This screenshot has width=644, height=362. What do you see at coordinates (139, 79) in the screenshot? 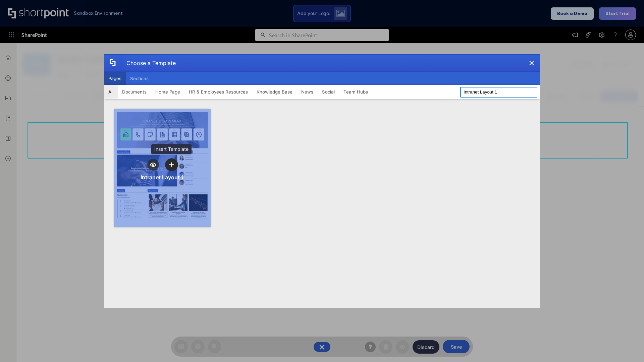
I see `button: Sections` at bounding box center [139, 79].